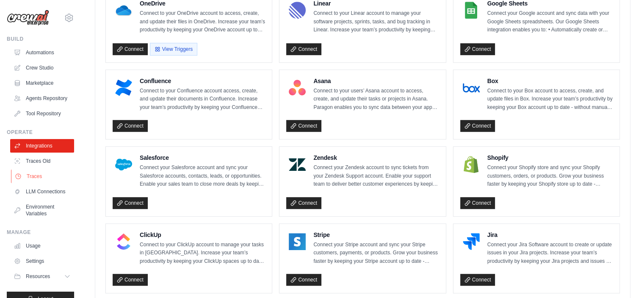 The image size is (644, 298). I want to click on a: Traces, so click(43, 176).